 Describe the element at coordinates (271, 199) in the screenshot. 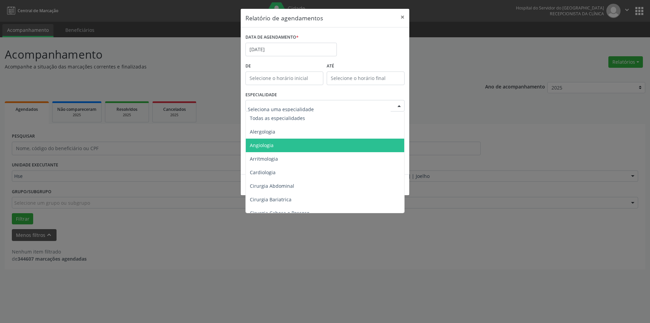

I see `span: Cirurgia Bariatrica` at that location.